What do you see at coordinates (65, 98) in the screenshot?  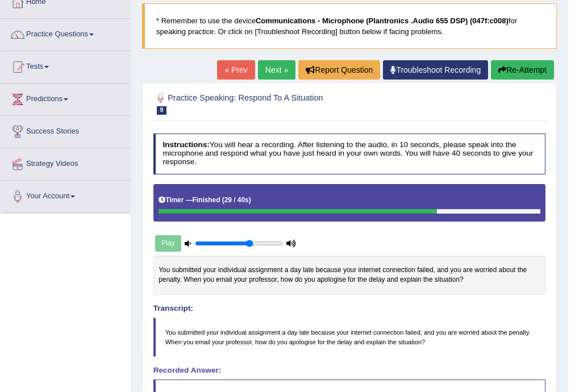 I see `a: Predictions` at bounding box center [65, 98].